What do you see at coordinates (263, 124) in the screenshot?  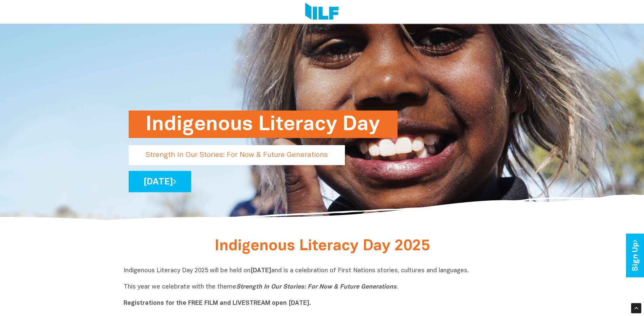 I see `h1: Indigenous Literacy Day` at bounding box center [263, 124].